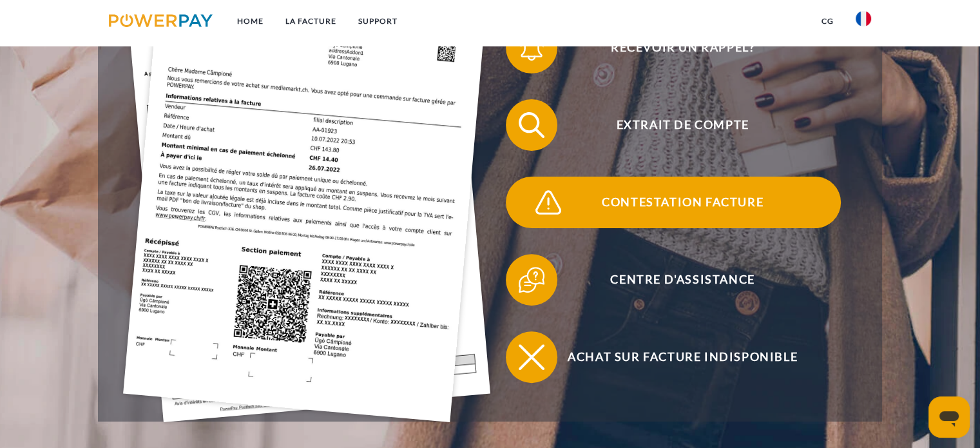 This screenshot has height=448, width=980. Describe the element at coordinates (863, 19) in the screenshot. I see `img: fr` at that location.